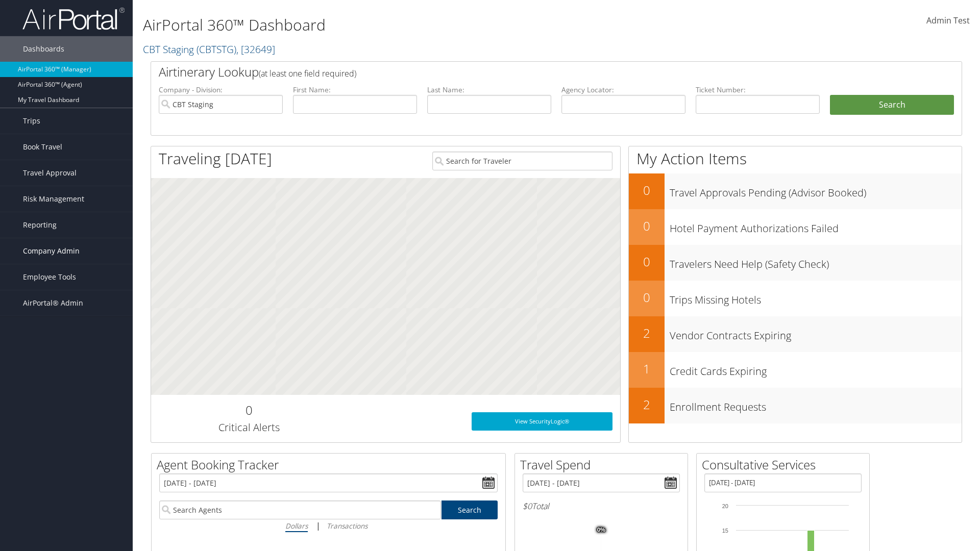 This screenshot has width=980, height=551. Describe the element at coordinates (816, 261) in the screenshot. I see `h3: Travelers Need Help (Safety Check)` at that location.